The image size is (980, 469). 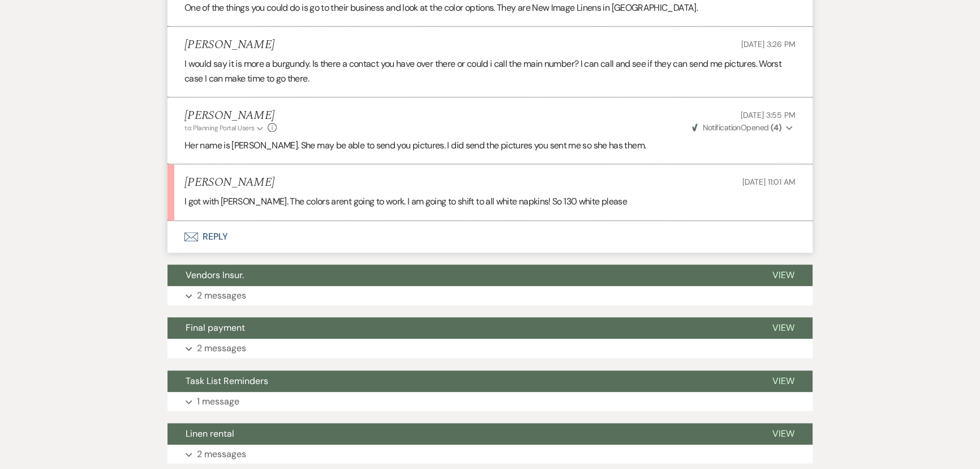 What do you see at coordinates (490, 401) in the screenshot?
I see `button: 1 message` at bounding box center [490, 401].